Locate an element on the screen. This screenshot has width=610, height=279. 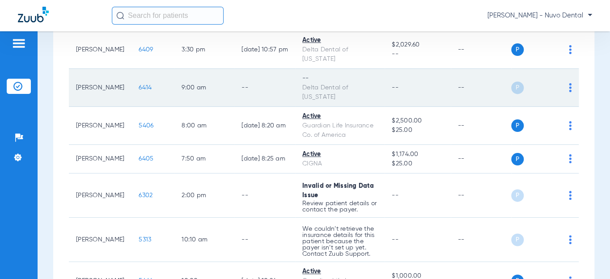
td: 3:30 PM is located at coordinates (204, 50).